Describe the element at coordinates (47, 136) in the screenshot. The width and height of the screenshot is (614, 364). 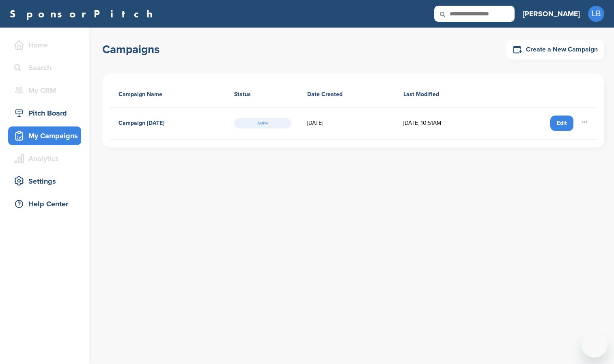
I see `div: My Campaigns` at that location.